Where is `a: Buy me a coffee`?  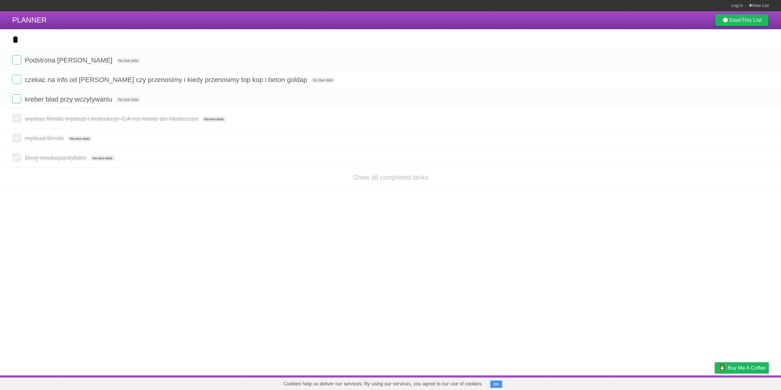
a: Buy me a coffee is located at coordinates (742, 368).